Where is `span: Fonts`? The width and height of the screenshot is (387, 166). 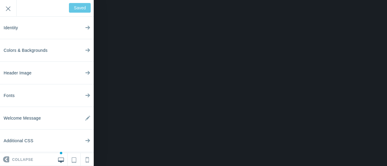
span: Fonts is located at coordinates (9, 96).